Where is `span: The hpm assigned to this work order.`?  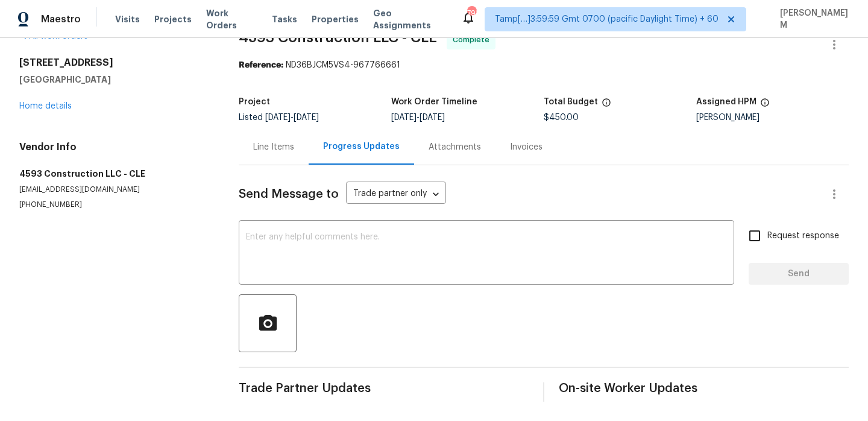 span: The hpm assigned to this work order. is located at coordinates (765, 106).